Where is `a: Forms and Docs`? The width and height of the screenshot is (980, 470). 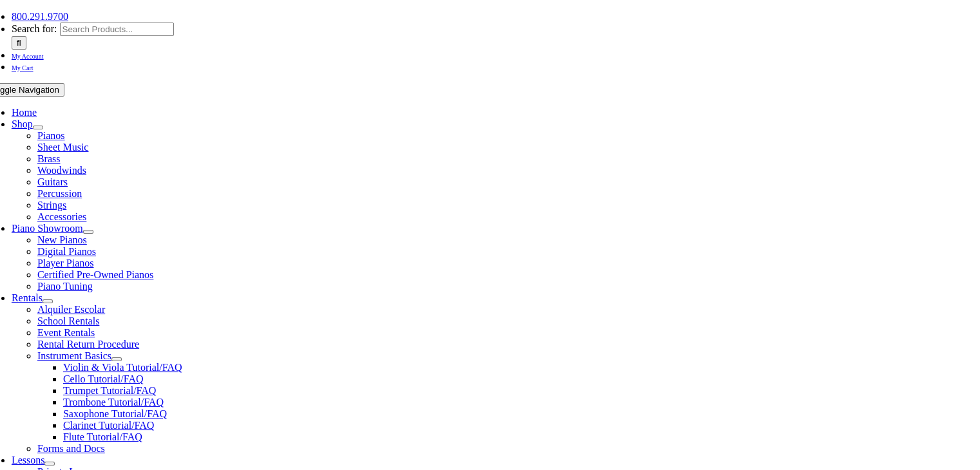 a: Forms and Docs is located at coordinates (71, 448).